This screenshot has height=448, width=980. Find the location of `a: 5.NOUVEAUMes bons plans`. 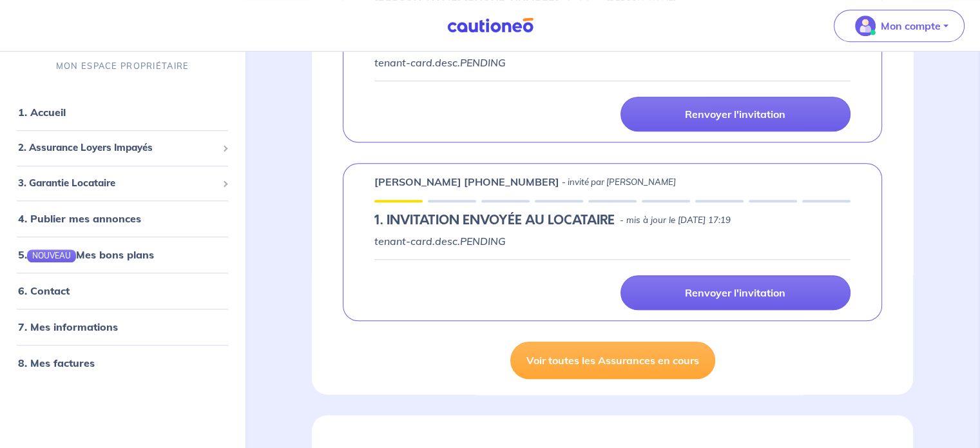

a: 5.NOUVEAUMes bons plans is located at coordinates (86, 255).